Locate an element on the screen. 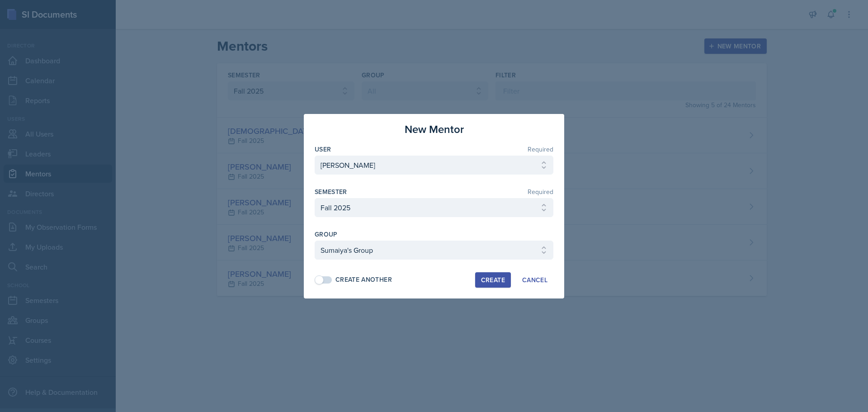 This screenshot has width=868, height=412. label: Group is located at coordinates (326, 234).